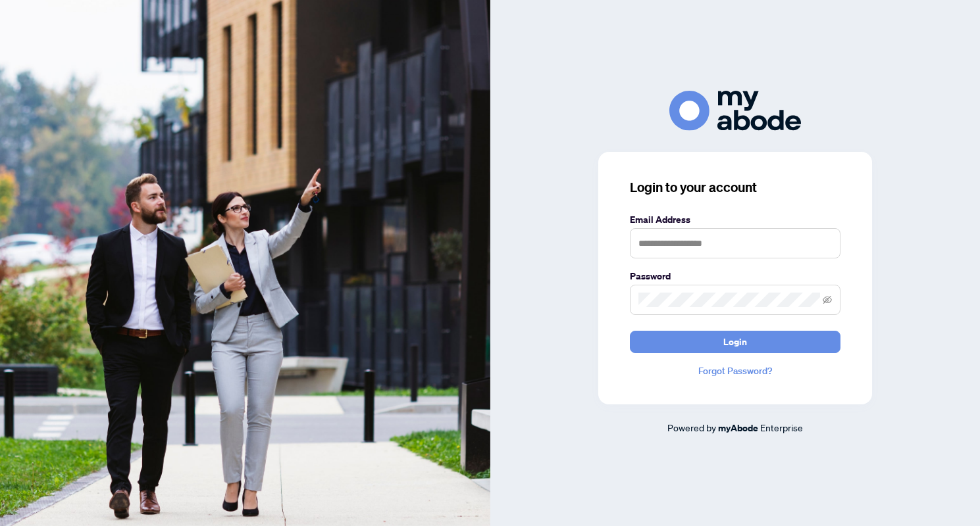 This screenshot has width=980, height=526. Describe the element at coordinates (735, 342) in the screenshot. I see `button: Login` at that location.